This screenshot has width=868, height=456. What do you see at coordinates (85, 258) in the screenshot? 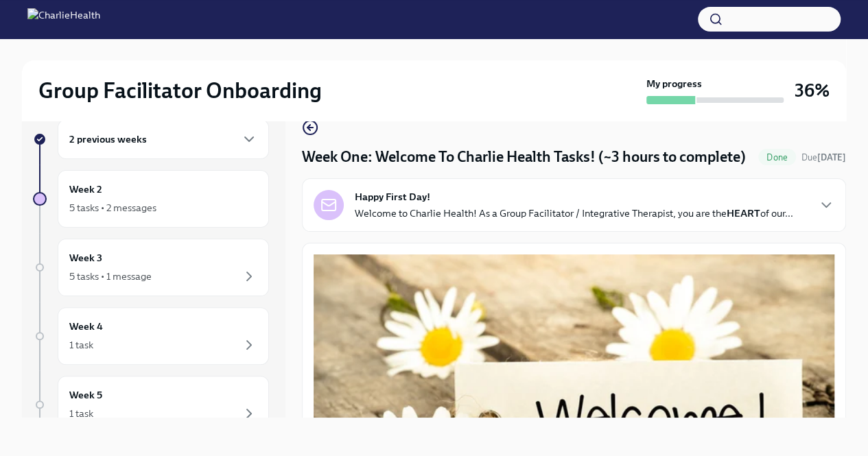
I see `h6: Week 3` at bounding box center [85, 258].